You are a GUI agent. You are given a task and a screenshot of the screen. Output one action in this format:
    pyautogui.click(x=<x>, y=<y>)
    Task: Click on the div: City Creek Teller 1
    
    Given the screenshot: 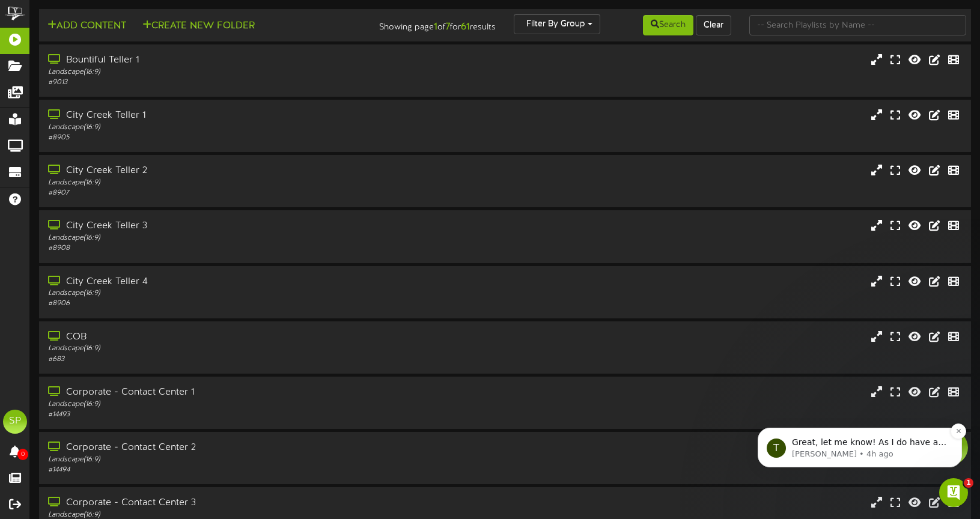 What is the action you would take?
    pyautogui.click(x=233, y=116)
    